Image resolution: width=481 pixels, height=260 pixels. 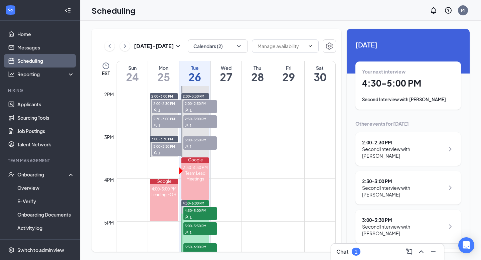 What do you see at coordinates (342, 251) in the screenshot?
I see `h3: Chat` at bounding box center [342, 251].